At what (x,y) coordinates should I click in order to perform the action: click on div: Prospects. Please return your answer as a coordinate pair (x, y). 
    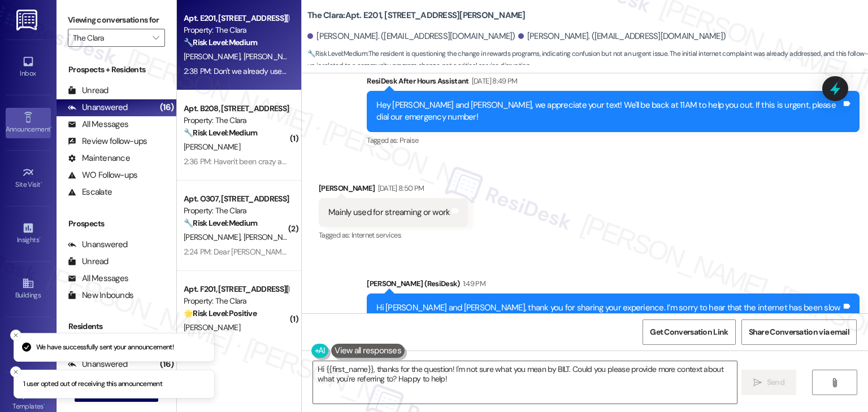
    Looking at the image, I should click on (117, 223).